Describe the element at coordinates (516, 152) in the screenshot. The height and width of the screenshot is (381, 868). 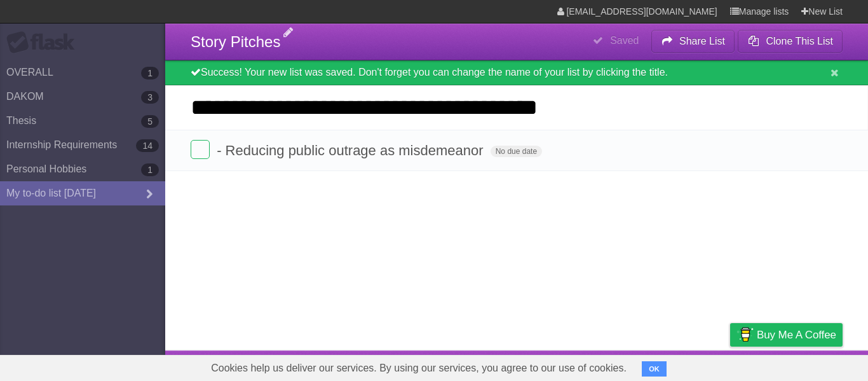
I see `span: No due date` at that location.